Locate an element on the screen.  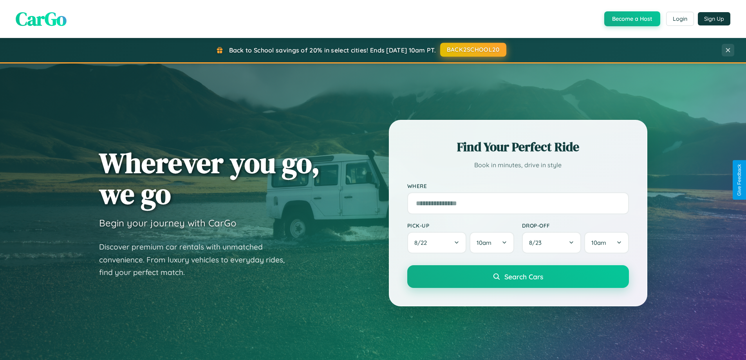
button: Search Cars is located at coordinates (518, 277).